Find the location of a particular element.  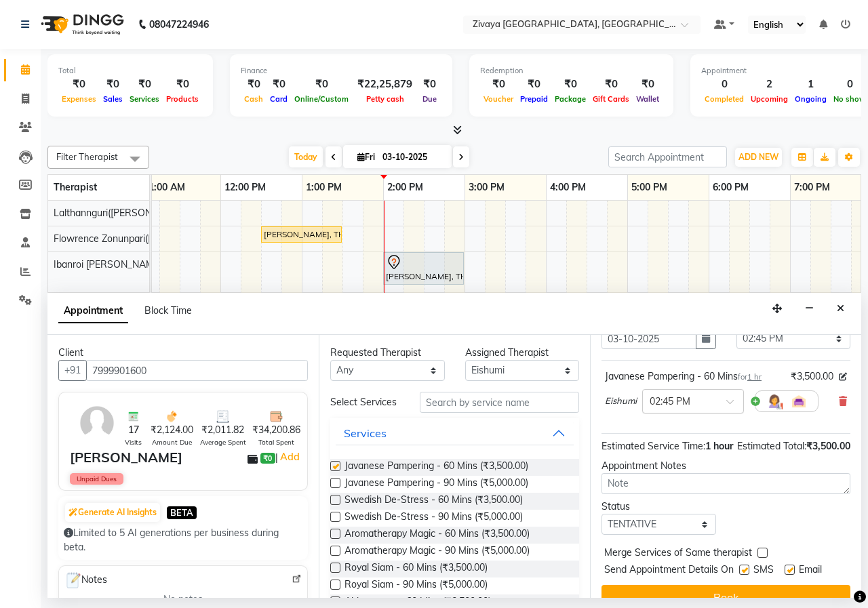

span: Total Spent is located at coordinates (276, 442).